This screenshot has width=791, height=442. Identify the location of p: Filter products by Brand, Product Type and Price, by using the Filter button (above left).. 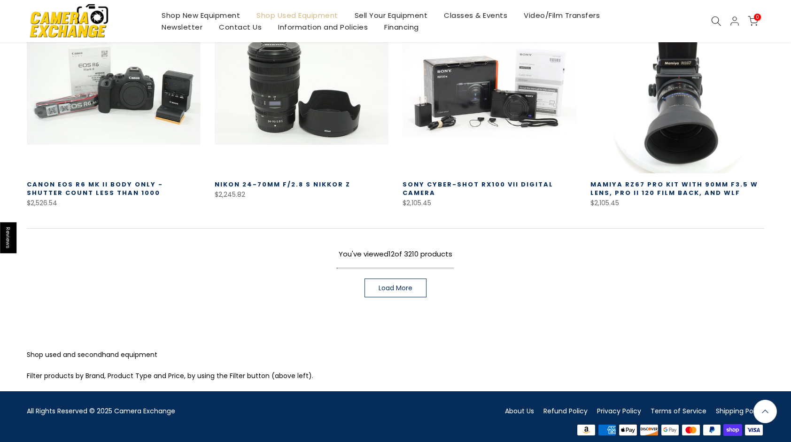
(395, 376).